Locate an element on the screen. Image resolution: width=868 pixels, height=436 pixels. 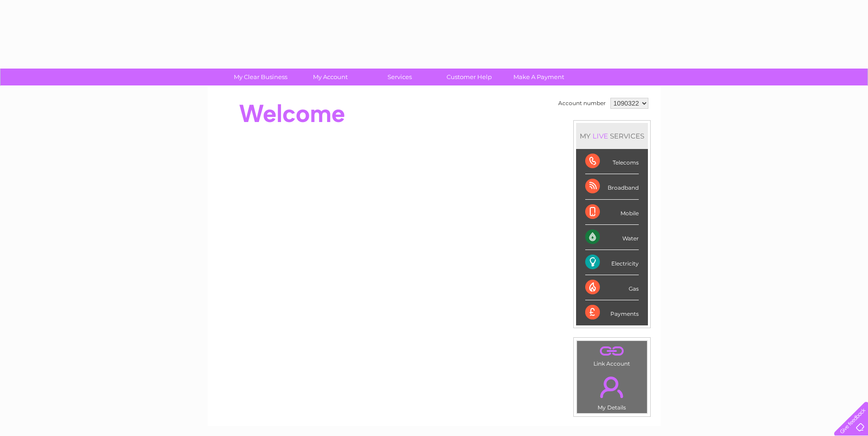
div: Mobile is located at coordinates (612, 212).